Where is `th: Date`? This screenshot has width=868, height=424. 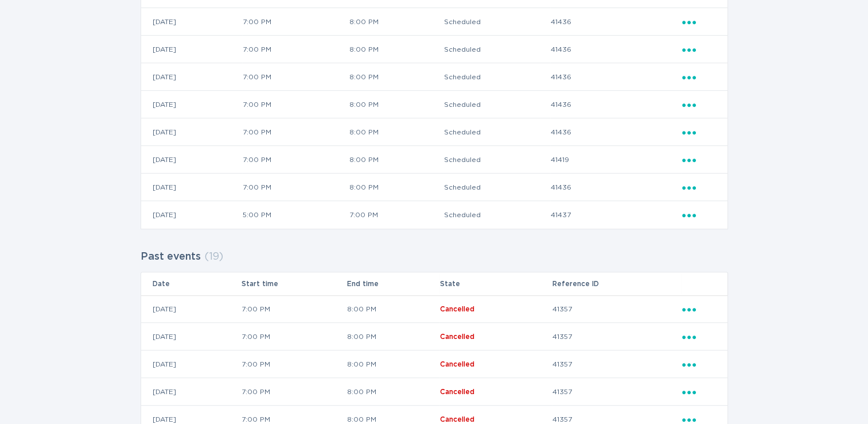
th: Date is located at coordinates (191, 284).